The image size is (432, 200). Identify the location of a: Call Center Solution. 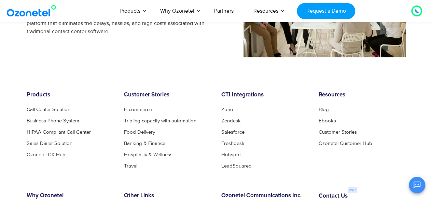
(48, 109).